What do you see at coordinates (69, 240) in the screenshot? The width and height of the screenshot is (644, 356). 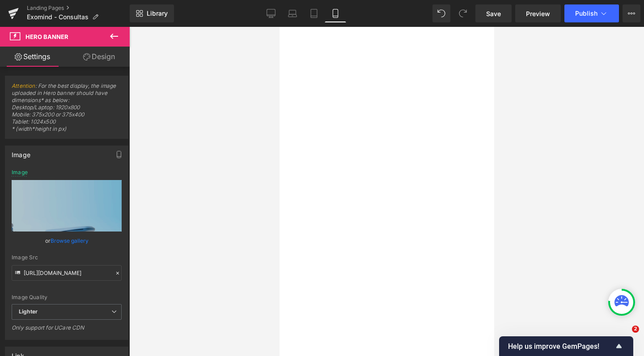 I see `a: Browse gallery` at bounding box center [69, 240].